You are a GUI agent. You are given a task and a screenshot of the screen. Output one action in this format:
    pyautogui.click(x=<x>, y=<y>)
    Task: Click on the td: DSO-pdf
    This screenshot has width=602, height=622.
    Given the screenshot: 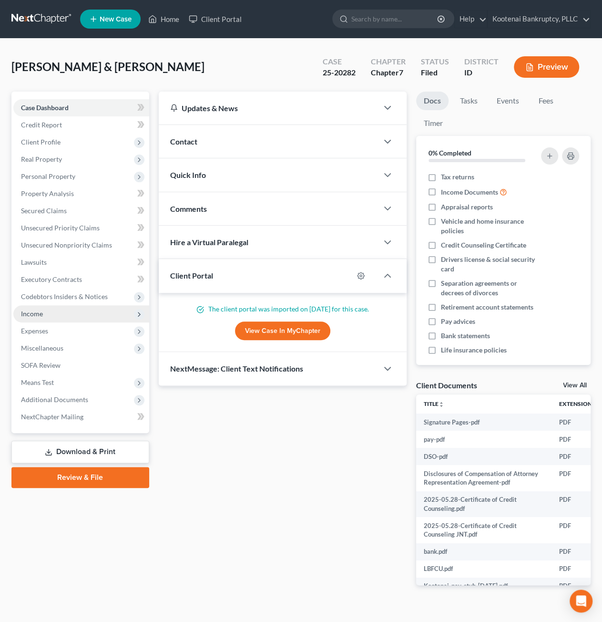 What is the action you would take?
    pyautogui.click(x=484, y=456)
    